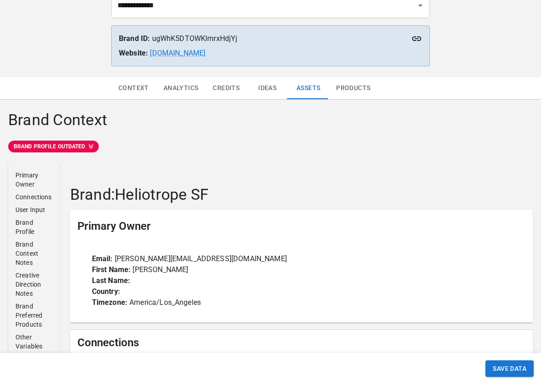 This screenshot has height=384, width=541. What do you see at coordinates (301, 226) in the screenshot?
I see `div: Primary Owner` at bounding box center [301, 226].